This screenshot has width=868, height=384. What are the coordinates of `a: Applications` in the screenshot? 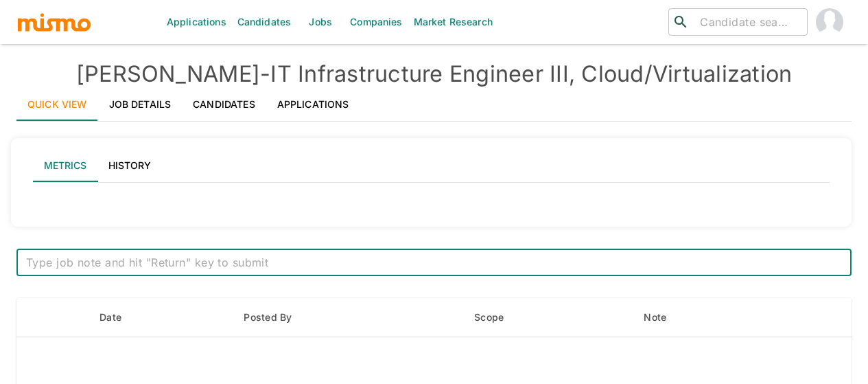 It's located at (313, 104).